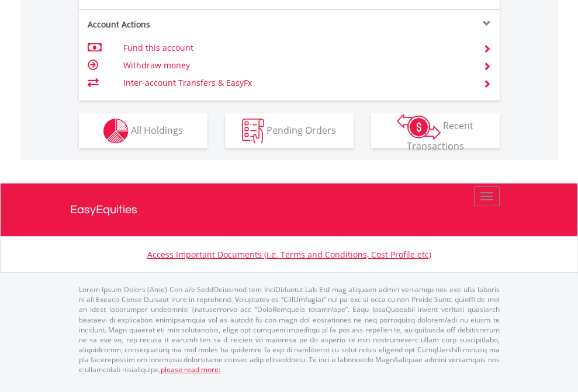  I want to click on div: Account Actions, so click(184, 25).